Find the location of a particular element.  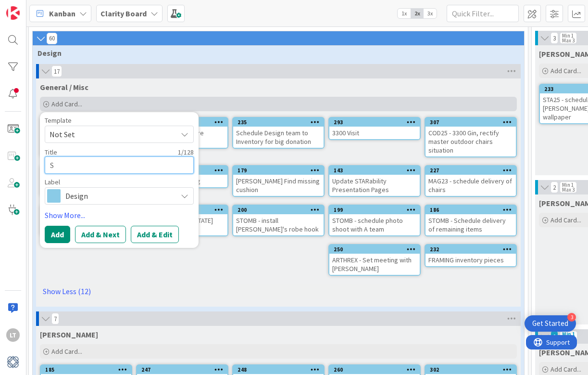

a: 2933300 Visit is located at coordinates (375, 129).